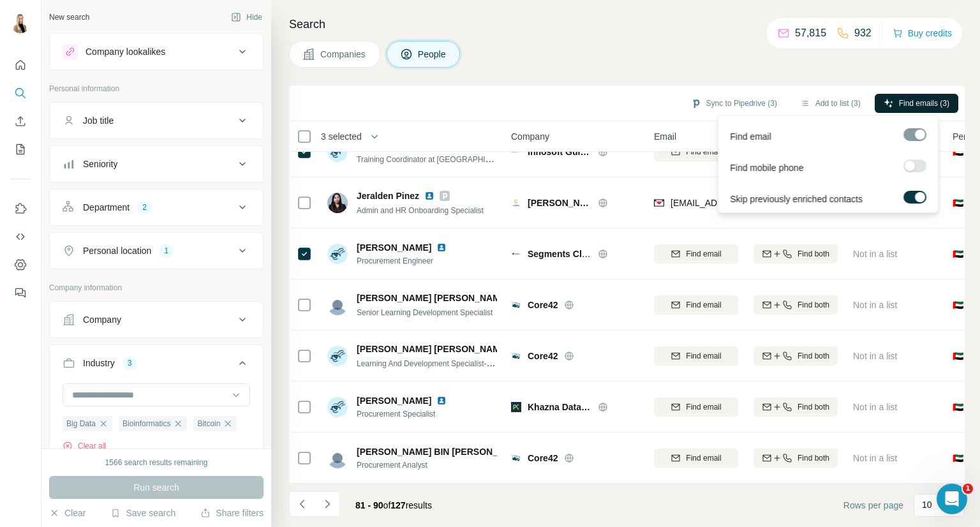 The width and height of the screenshot is (980, 527). What do you see at coordinates (81, 424) in the screenshot?
I see `span: Big Data` at bounding box center [81, 424].